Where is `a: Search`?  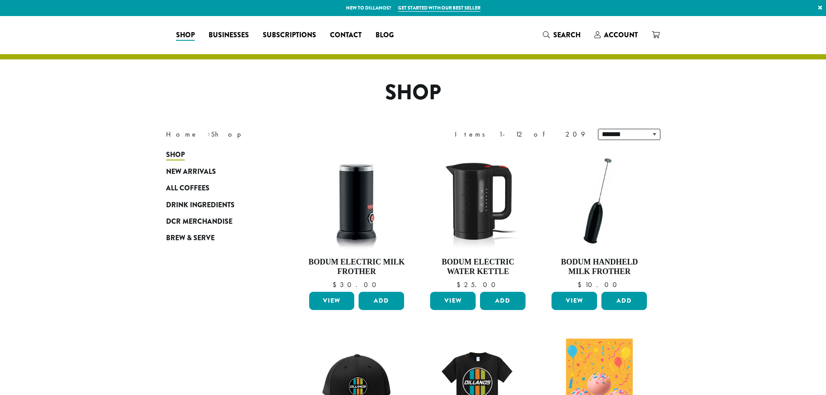 a: Search is located at coordinates (561, 35).